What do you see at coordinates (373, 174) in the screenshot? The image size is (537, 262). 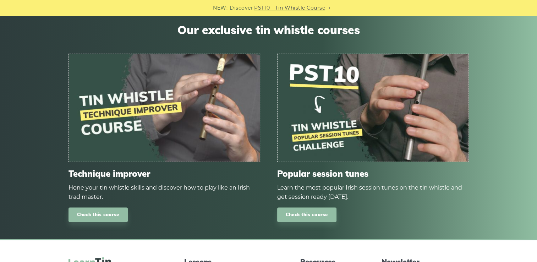 I see `span: Popular session tunes` at bounding box center [373, 174].